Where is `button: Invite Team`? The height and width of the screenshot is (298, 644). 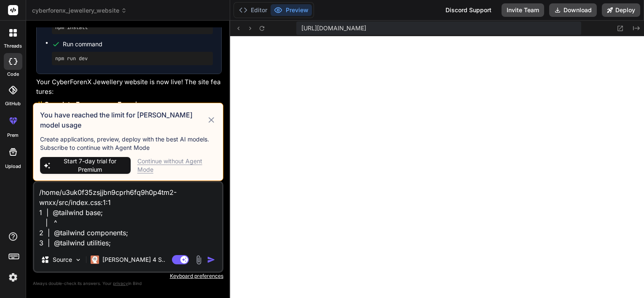 button: Invite Team is located at coordinates (523, 10).